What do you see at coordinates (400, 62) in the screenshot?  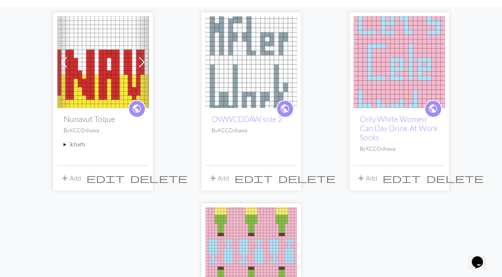 I see `img: Sole` at bounding box center [400, 62].